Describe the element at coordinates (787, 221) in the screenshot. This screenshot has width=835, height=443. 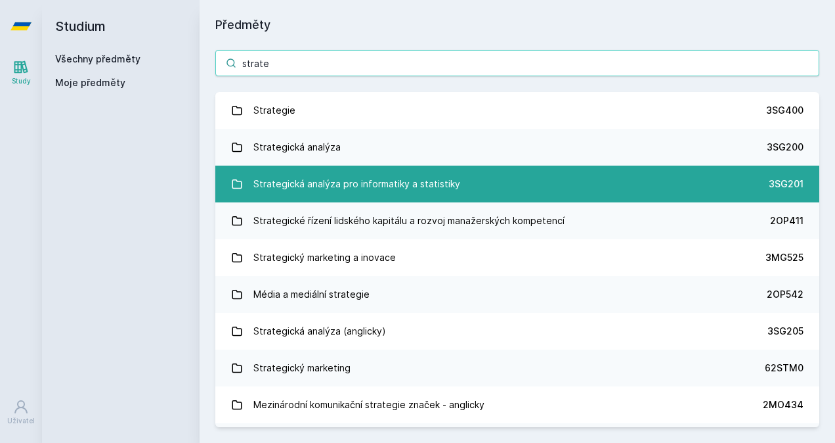
I see `div: 2OP411` at that location.